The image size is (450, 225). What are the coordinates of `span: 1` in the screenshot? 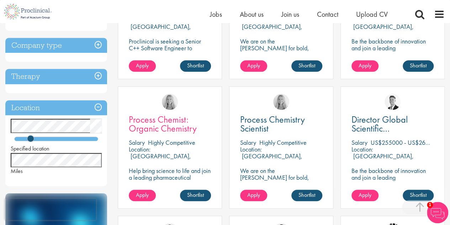 It's located at (430, 204).